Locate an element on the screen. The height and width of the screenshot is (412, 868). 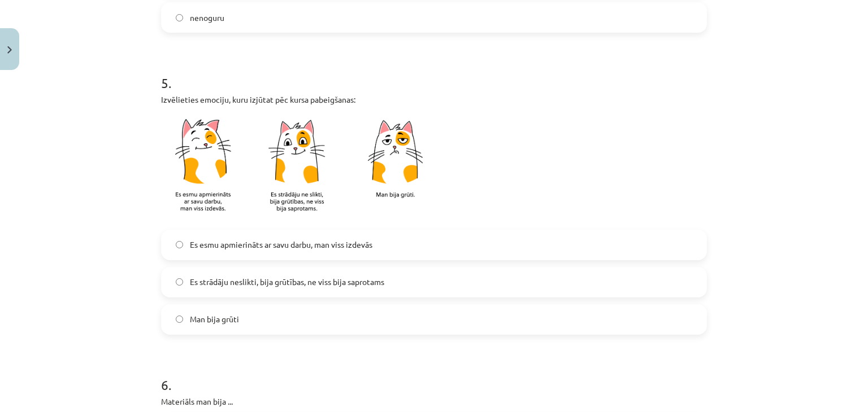
input: Man bija grūti is located at coordinates (179, 320).